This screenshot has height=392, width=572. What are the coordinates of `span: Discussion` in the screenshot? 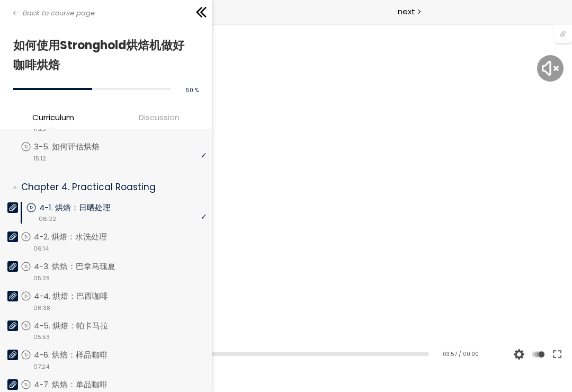 It's located at (159, 117).